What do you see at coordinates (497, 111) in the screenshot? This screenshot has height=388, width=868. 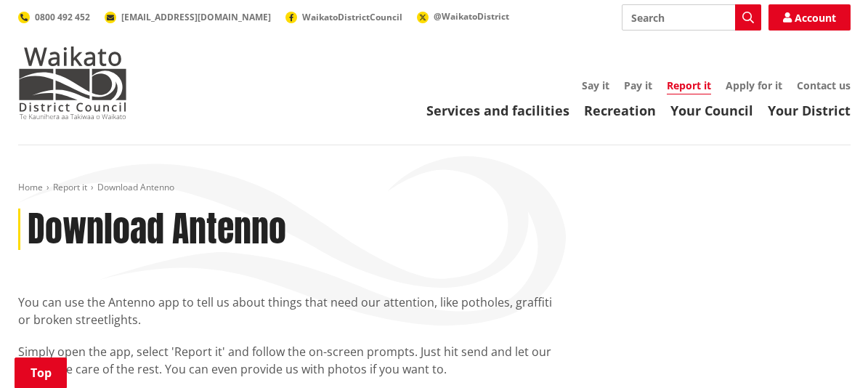 I see `a: Services and facilities` at bounding box center [497, 111].